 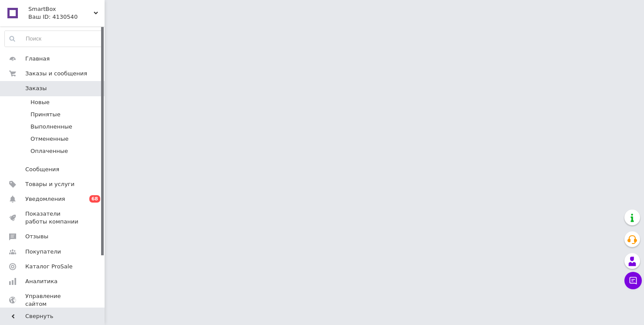 I want to click on span: Отмененные, so click(x=49, y=139).